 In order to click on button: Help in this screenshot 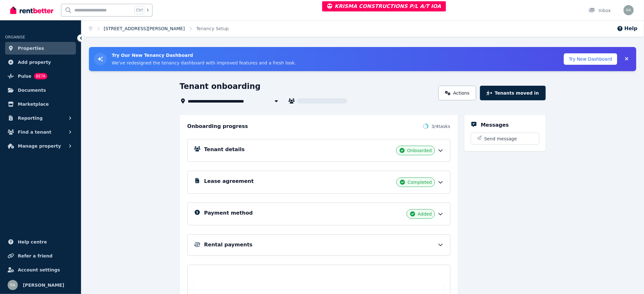, I will do `click(627, 29)`.